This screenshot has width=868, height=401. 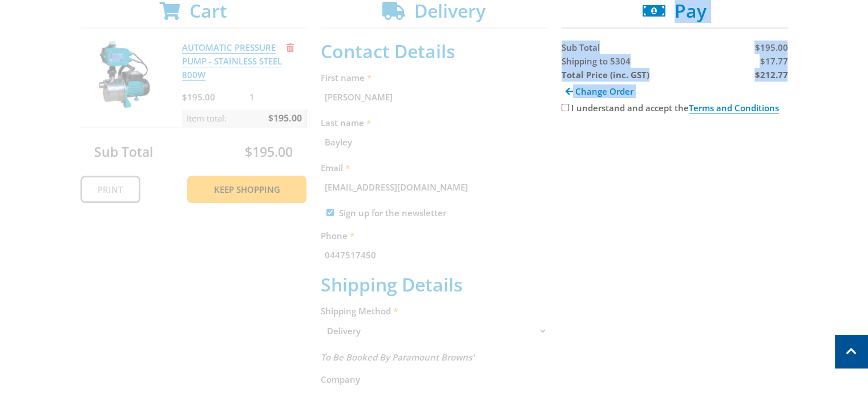 I want to click on a: Change Order, so click(x=600, y=91).